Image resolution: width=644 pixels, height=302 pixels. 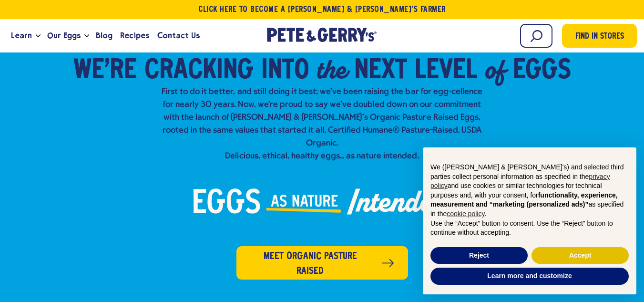 I want to click on span: Cracking, so click(x=199, y=71).